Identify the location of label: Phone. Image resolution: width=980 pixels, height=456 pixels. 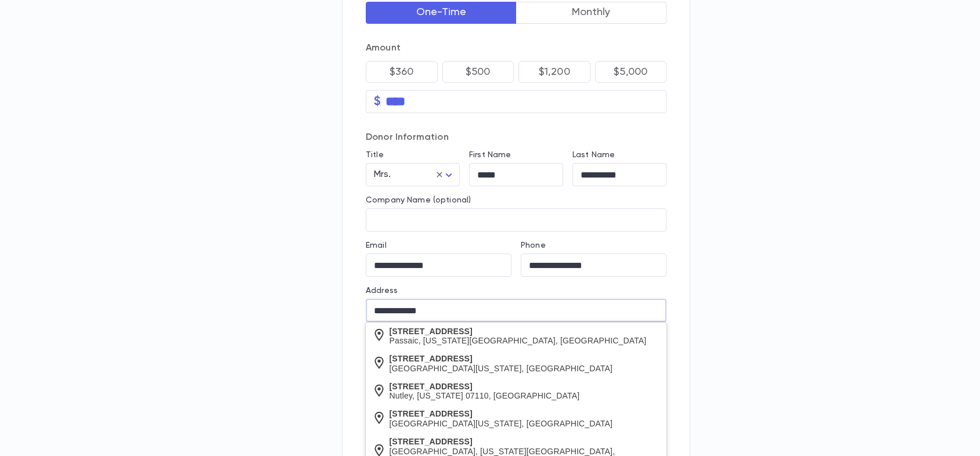
(533, 246).